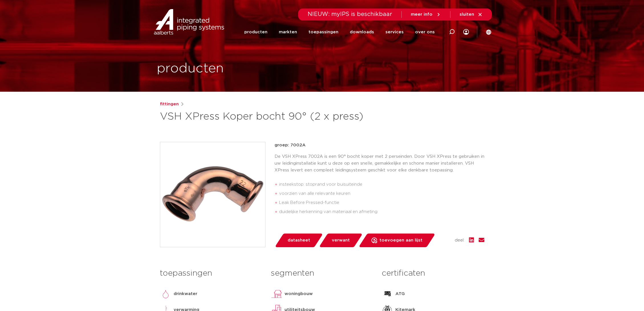  What do you see at coordinates (382, 184) in the screenshot?
I see `li: insteekstop: stoprand voor buisuiteinde` at bounding box center [382, 184].